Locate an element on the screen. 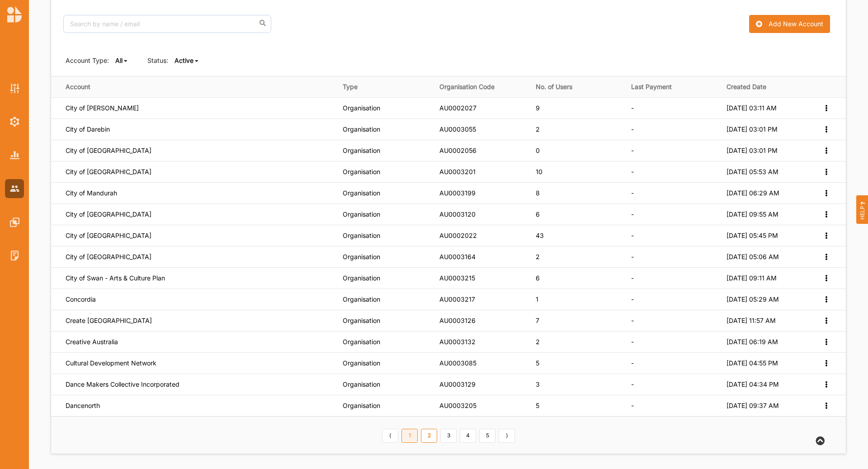 The width and height of the screenshot is (868, 469). a: 2 is located at coordinates (429, 436).